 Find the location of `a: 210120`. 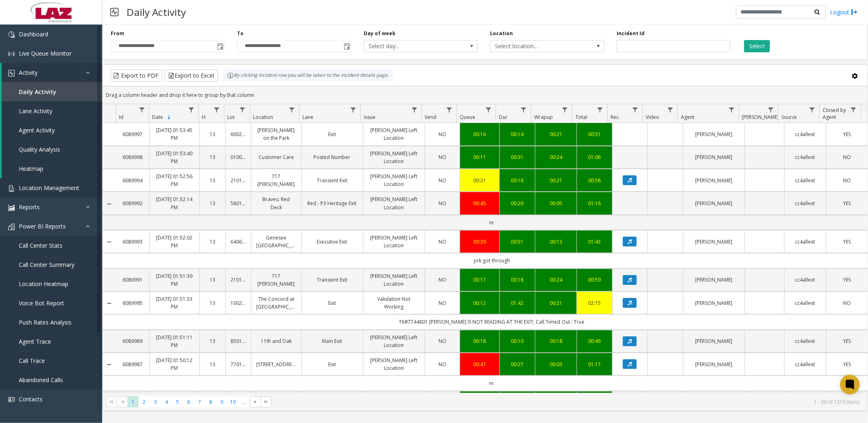

a: 210120 is located at coordinates (238, 181).